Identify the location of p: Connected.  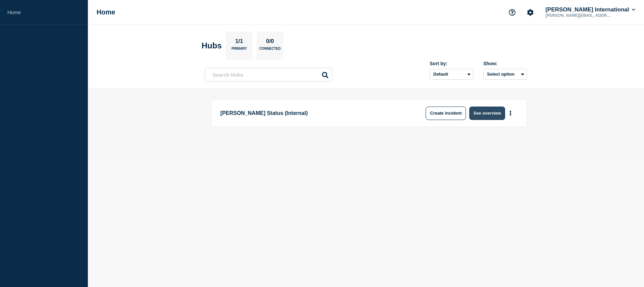
(270, 50).